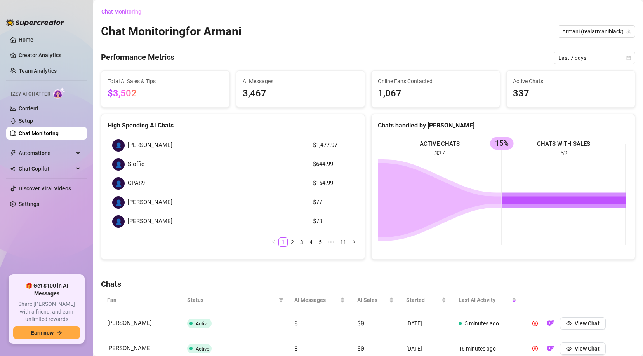  What do you see at coordinates (320, 300) in the screenshot?
I see `th: AI Messages` at bounding box center [320, 300].